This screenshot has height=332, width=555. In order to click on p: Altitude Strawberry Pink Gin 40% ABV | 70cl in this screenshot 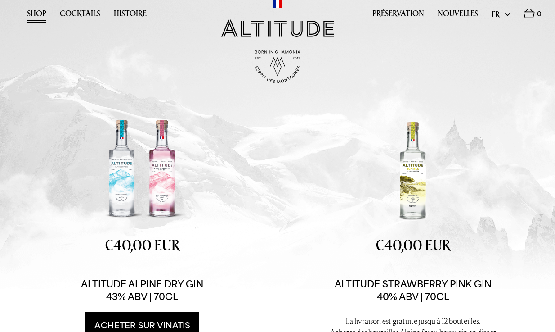, I will do `click(413, 290)`.